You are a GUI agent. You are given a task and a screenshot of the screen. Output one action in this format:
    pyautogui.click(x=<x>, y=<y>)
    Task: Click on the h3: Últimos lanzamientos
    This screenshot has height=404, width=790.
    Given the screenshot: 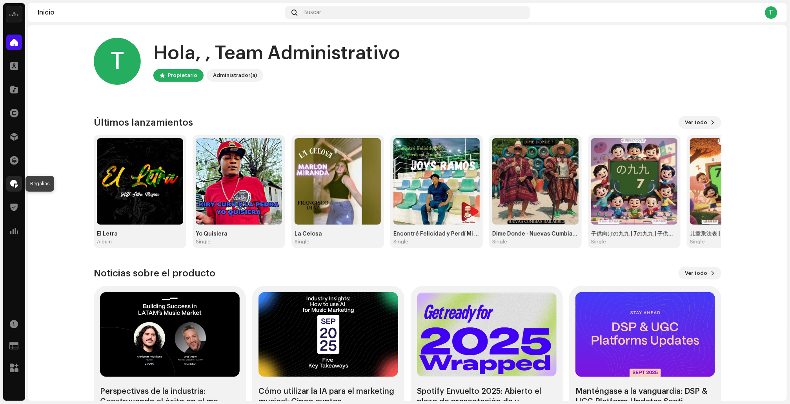 What is the action you would take?
    pyautogui.click(x=143, y=122)
    